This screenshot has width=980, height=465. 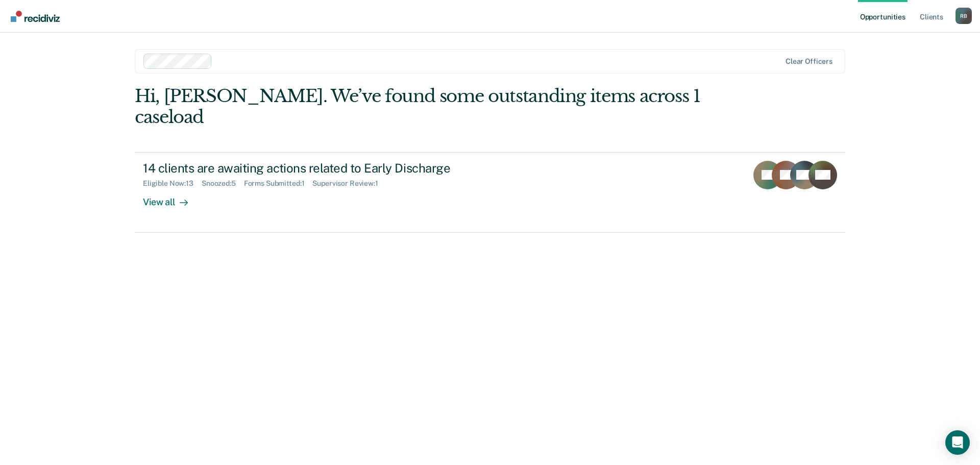 I want to click on div: Clear officers, so click(x=809, y=61).